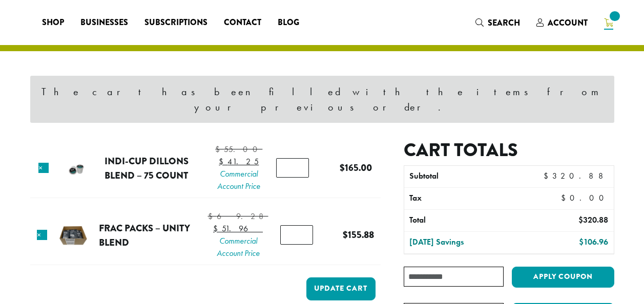 The width and height of the screenshot is (644, 304). I want to click on a: Indi-Cup Dillons Blend – 75 count, so click(147, 168).